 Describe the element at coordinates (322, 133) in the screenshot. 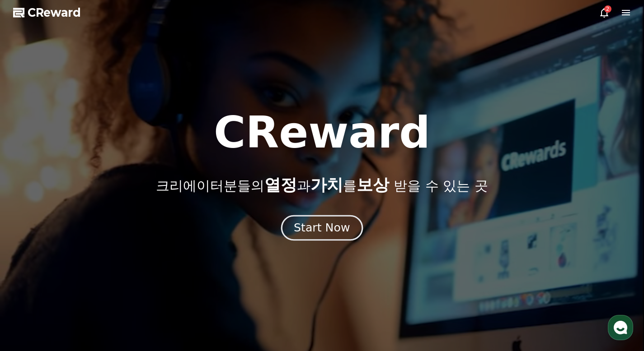

I see `h1: CReward` at that location.